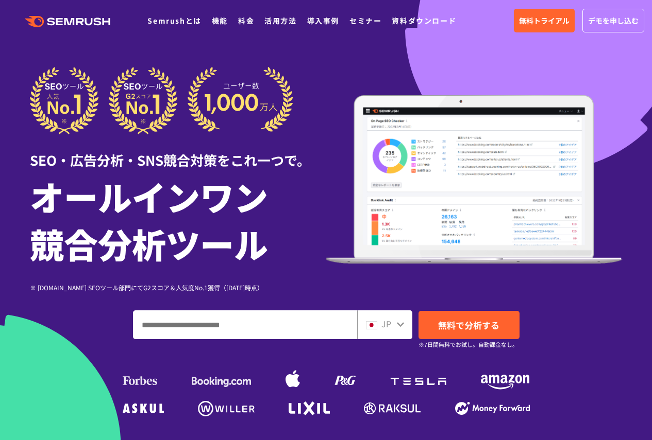 The width and height of the screenshot is (652, 440). Describe the element at coordinates (544, 21) in the screenshot. I see `a: 無料トライアル` at that location.